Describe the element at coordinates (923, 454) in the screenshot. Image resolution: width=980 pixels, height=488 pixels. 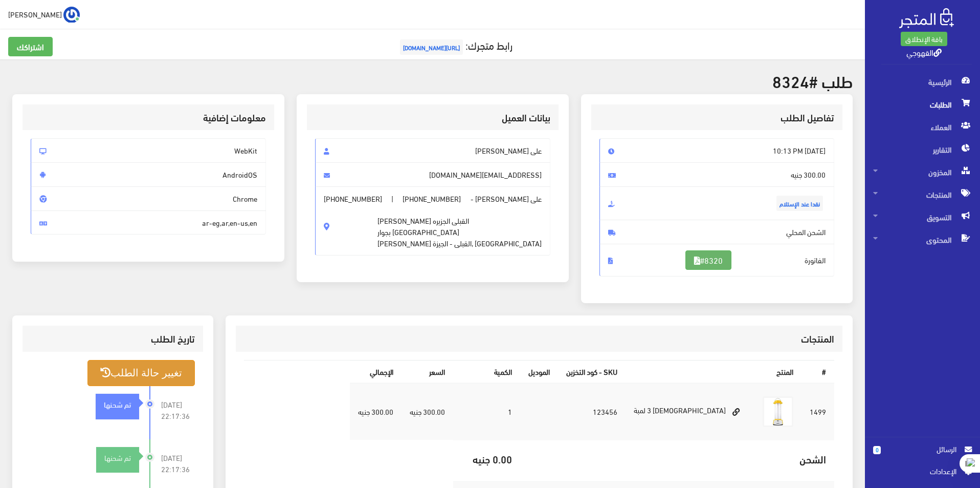
I see `a: 0 الرسائل` at that location.